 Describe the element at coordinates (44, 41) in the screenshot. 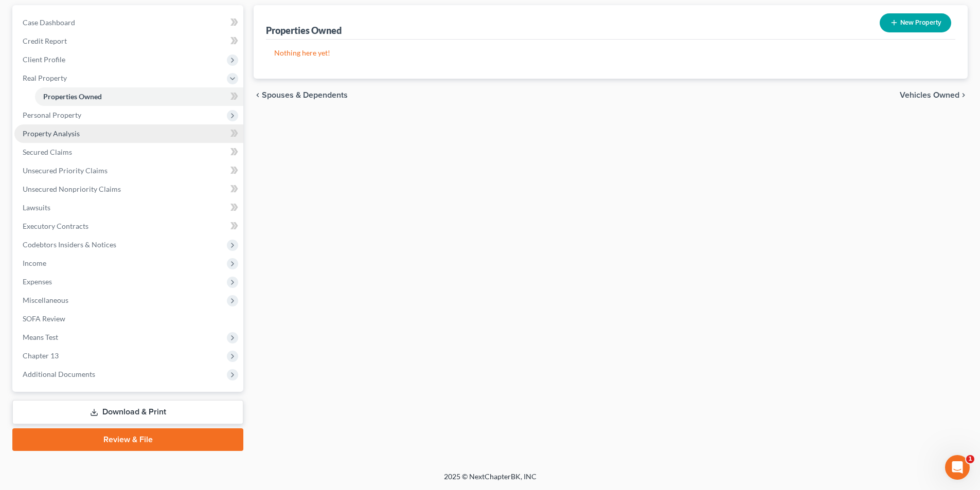

I see `span: Credit Report` at that location.